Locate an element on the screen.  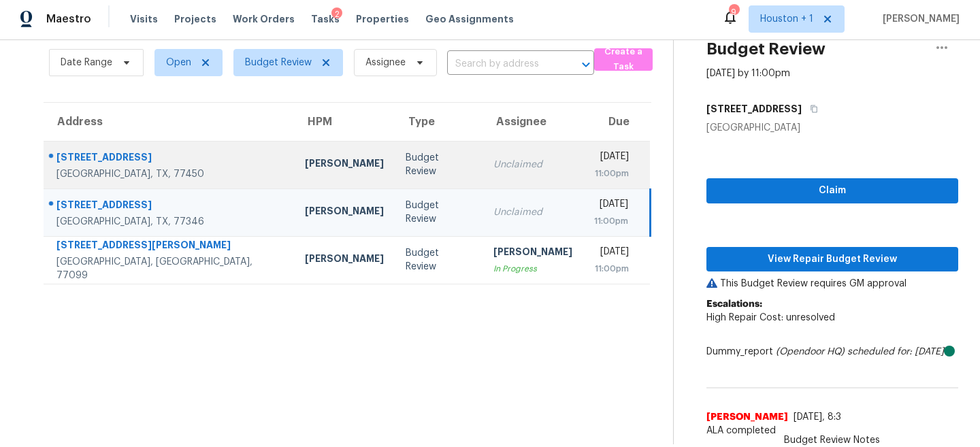
i: (Opendoor HQ) is located at coordinates (810, 352).